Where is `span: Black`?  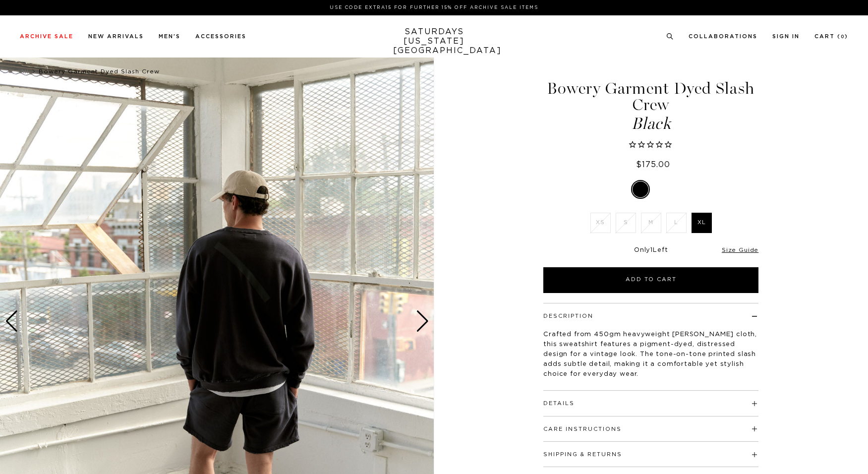 span: Black is located at coordinates (651, 124).